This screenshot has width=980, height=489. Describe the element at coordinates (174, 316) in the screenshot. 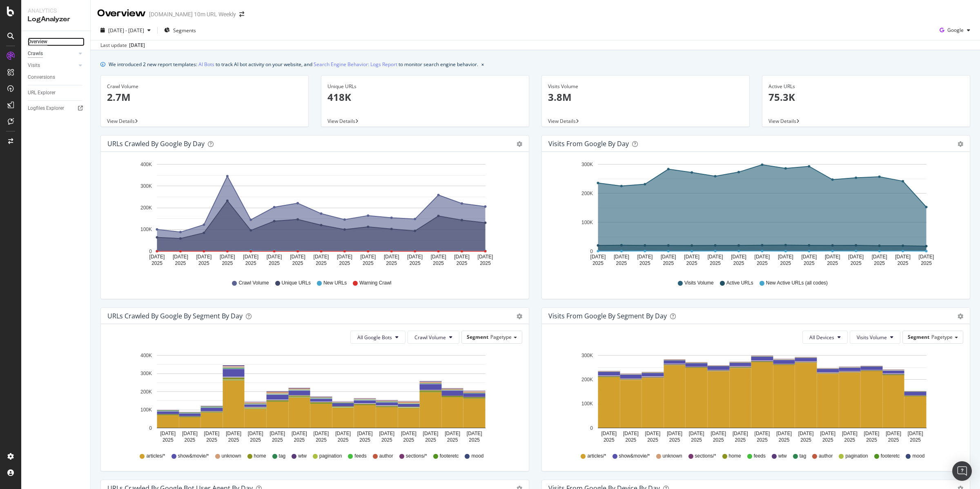

I see `div: URLs Crawled by Google By Segment By Day` at that location.